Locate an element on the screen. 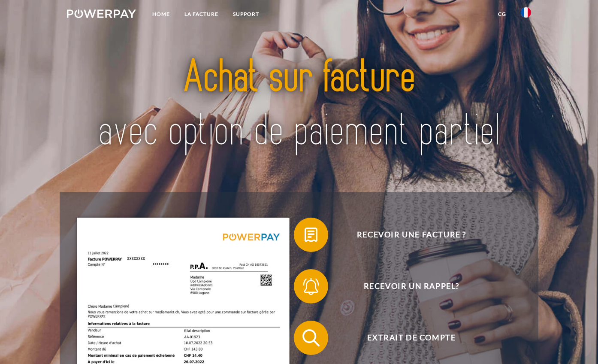 Image resolution: width=598 pixels, height=364 pixels. img: title-powerpay_fr.svg is located at coordinates (299, 105).